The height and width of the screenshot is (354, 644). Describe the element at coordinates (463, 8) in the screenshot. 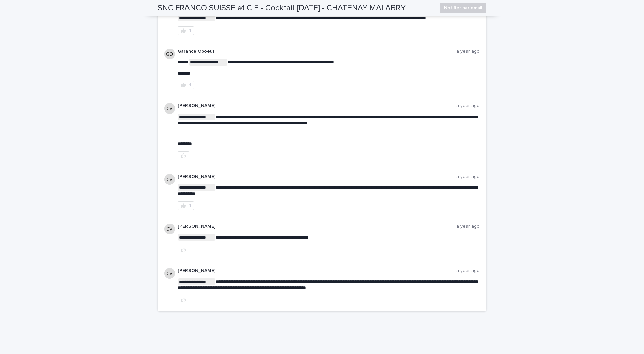

I see `button: Notifier par email` at that location.